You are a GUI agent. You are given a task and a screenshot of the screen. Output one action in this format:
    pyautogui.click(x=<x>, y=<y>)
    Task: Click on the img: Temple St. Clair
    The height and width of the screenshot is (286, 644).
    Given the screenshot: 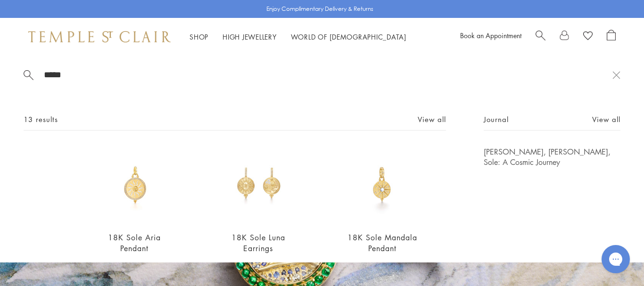 What is the action you would take?
    pyautogui.click(x=100, y=36)
    